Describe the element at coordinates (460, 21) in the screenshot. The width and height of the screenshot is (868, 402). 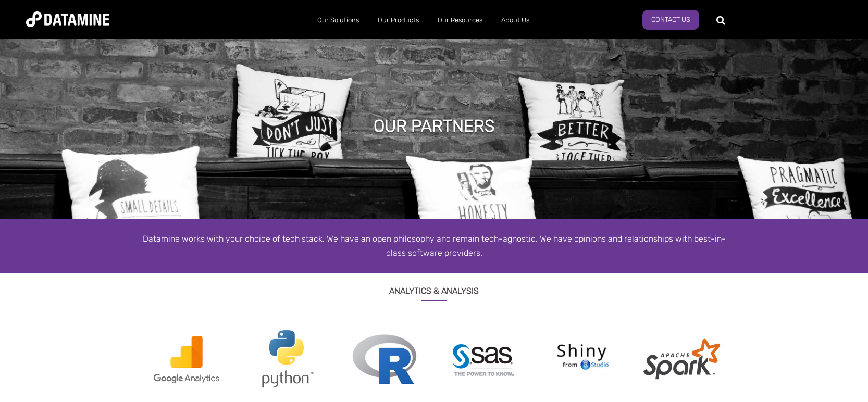
I see `a: Our Resources` at that location.